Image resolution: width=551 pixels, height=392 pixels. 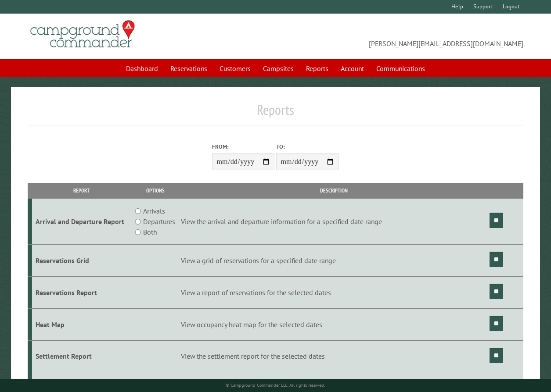 I want to click on a: Reports, so click(x=317, y=68).